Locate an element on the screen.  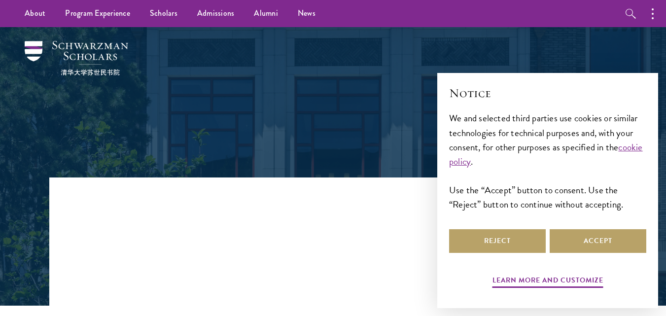
div: We and selected third parties use cookies or similar technologies for technical purposes and, wit... is located at coordinates (548, 161).